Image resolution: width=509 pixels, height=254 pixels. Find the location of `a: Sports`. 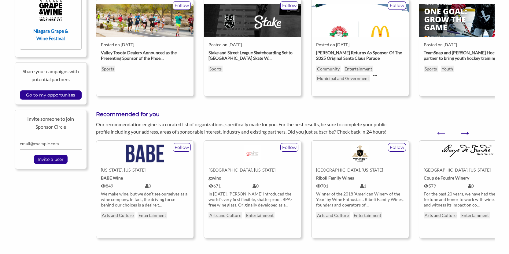

a: Sports is located at coordinates (108, 69).